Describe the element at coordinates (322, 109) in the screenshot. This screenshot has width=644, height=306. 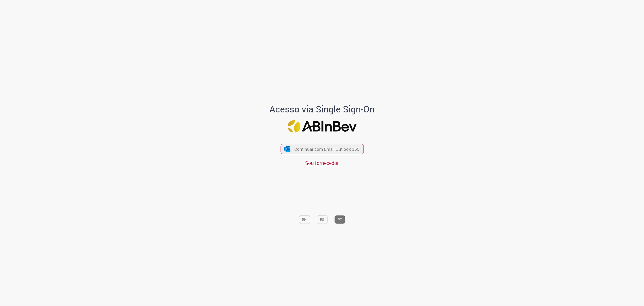
I see `h1: Acesso via Single Sign-On` at that location.